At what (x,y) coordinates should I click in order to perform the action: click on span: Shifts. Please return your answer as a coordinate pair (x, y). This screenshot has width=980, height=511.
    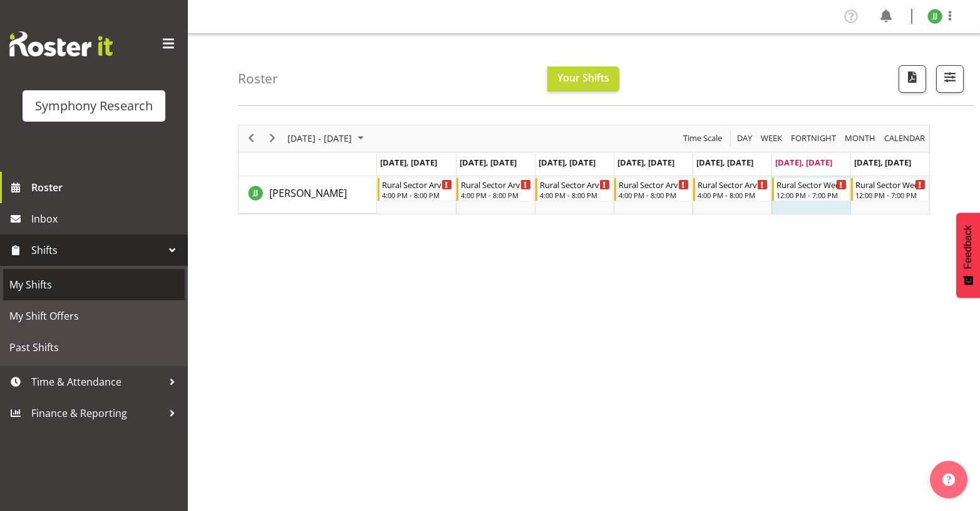
    Looking at the image, I should click on (97, 250).